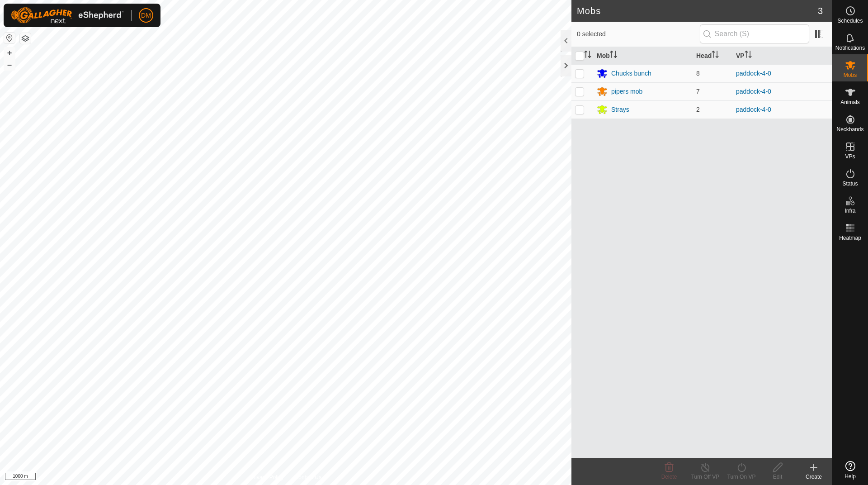  I want to click on span: VPs, so click(850, 156).